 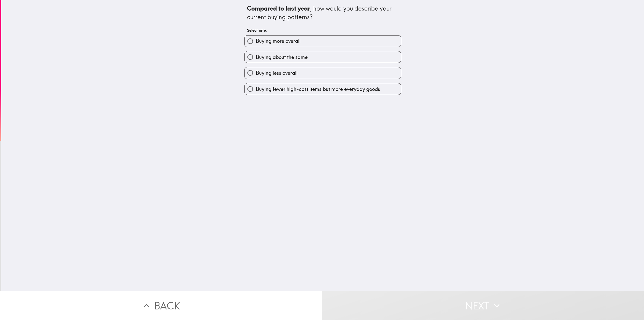 I want to click on h6: Select one., so click(x=323, y=30).